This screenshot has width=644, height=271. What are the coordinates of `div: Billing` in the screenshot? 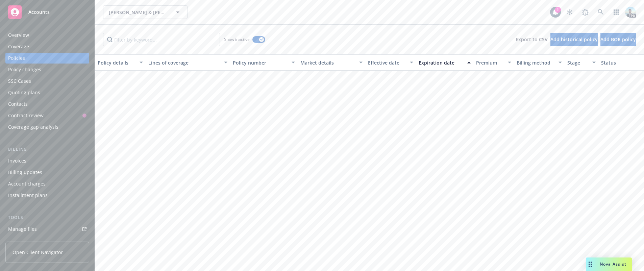 It's located at (47, 149).